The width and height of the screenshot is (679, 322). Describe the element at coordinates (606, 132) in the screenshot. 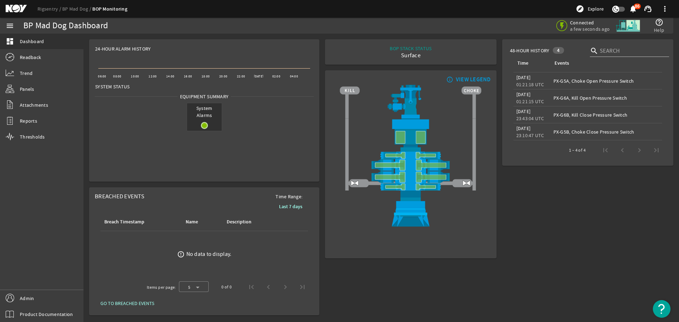

I see `div: PX-G5B, Choke Close Pressure Switch` at that location.